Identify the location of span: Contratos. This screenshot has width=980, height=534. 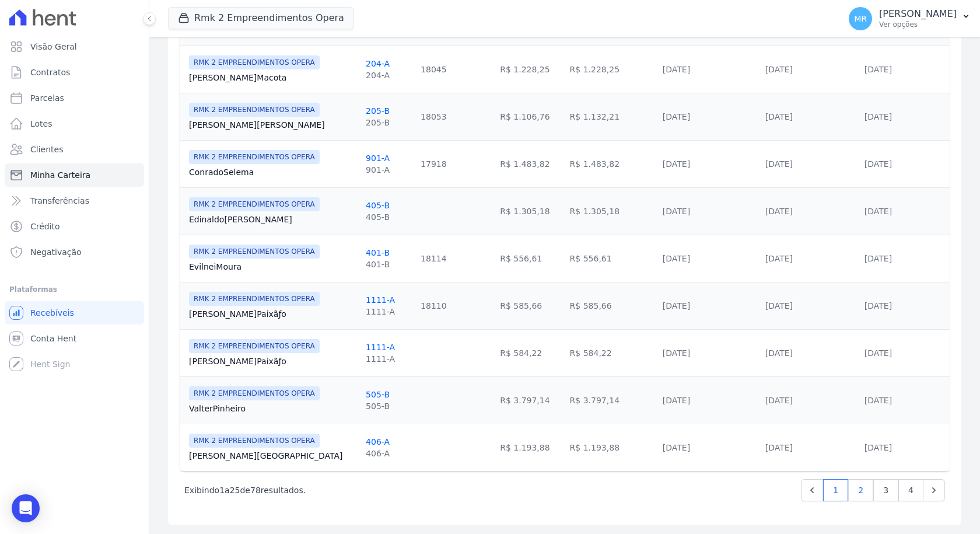
(50, 72).